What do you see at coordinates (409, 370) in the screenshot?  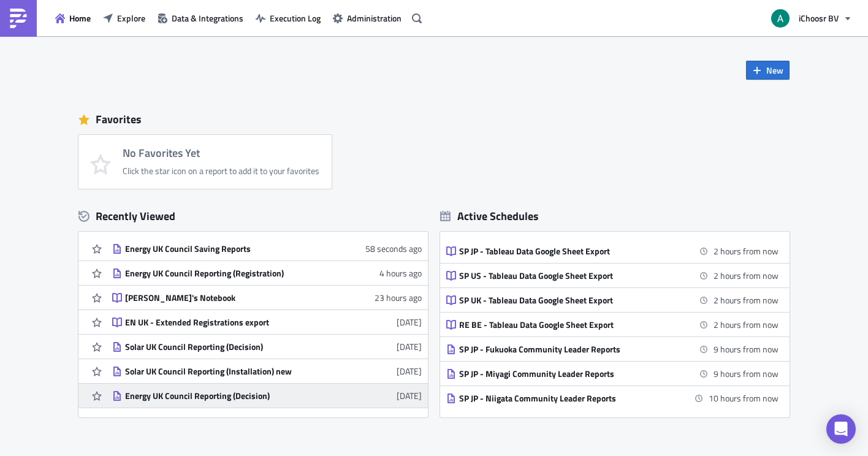 I see `time: 2025-10-10T11:05:18Z` at bounding box center [409, 370].